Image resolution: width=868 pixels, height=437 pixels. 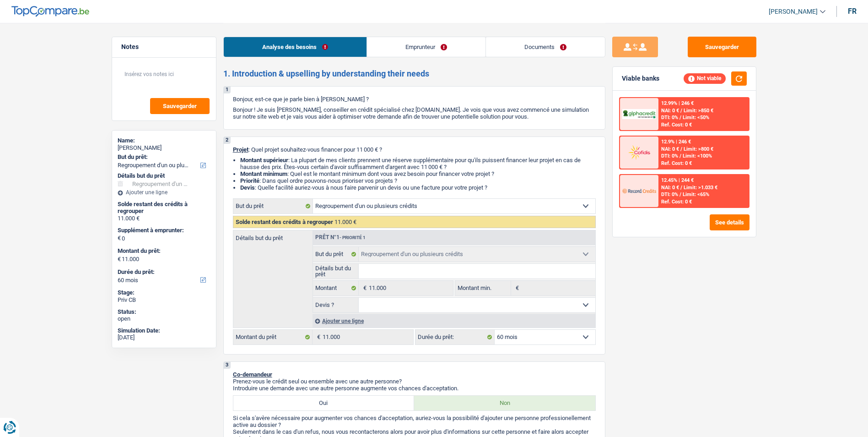 I want to click on div: Solde restant des crédits à regrouper, so click(x=164, y=207).